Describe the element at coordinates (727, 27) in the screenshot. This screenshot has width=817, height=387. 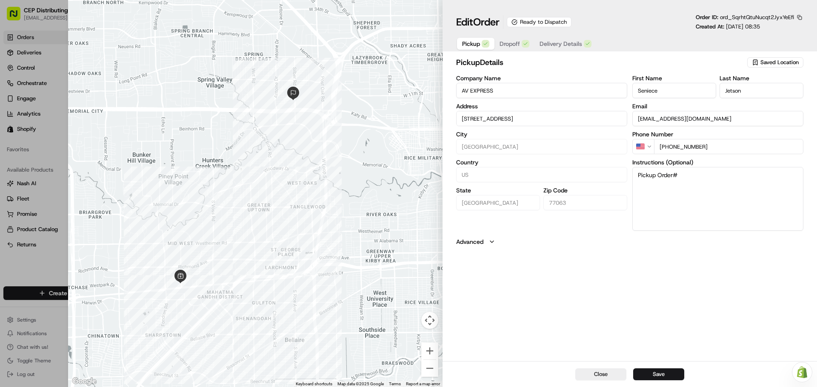
I see `p: Created At:` at that location.